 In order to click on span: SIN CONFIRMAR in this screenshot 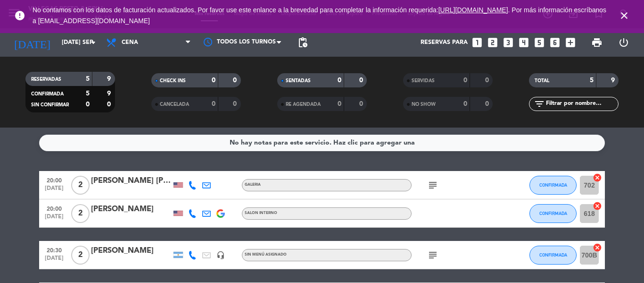, I will do `click(50, 105)`.